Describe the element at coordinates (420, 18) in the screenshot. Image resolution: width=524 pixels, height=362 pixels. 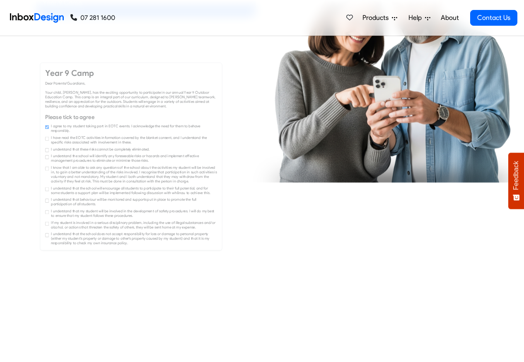
I see `a: Help` at that location.